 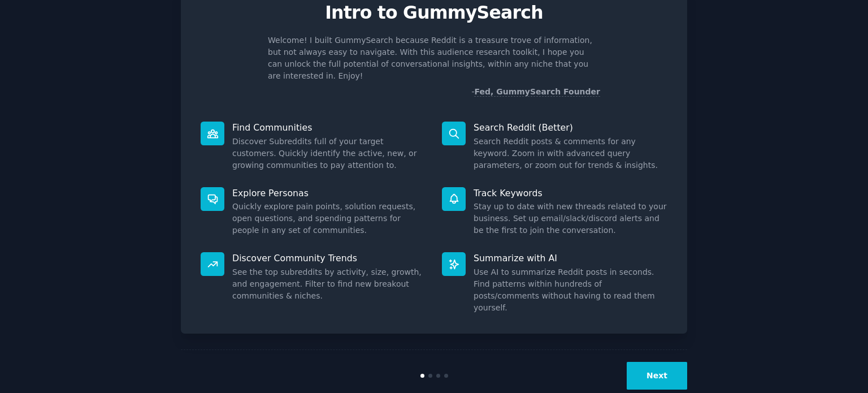 What do you see at coordinates (434, 12) in the screenshot?
I see `p: Intro to GummySearch` at bounding box center [434, 12].